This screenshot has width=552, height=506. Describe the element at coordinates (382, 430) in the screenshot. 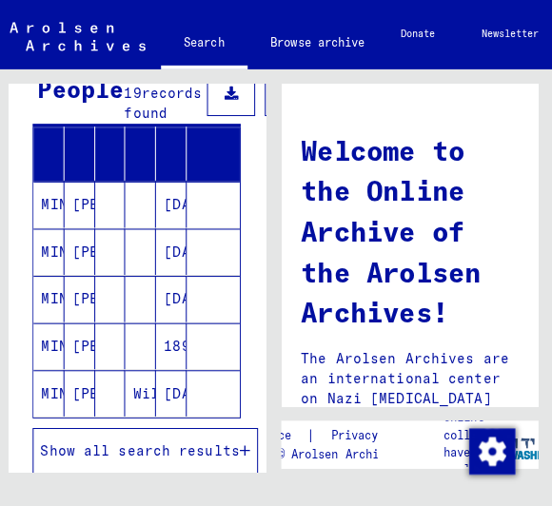

I see `a: Privacy policy` at that location.